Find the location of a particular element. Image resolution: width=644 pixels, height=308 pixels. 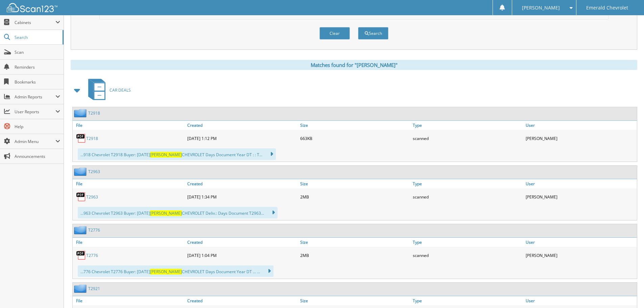

span: Search is located at coordinates (37, 37).